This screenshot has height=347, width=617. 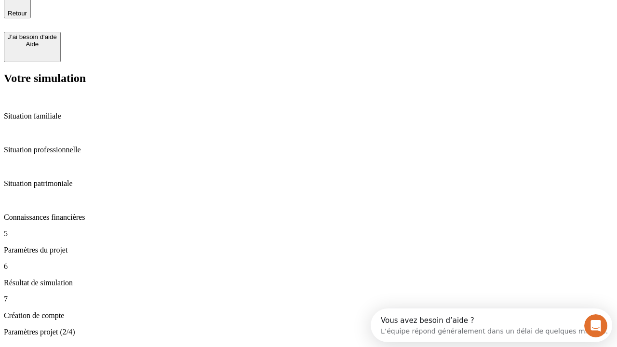 I want to click on p: Situation professionnelle, so click(x=309, y=150).